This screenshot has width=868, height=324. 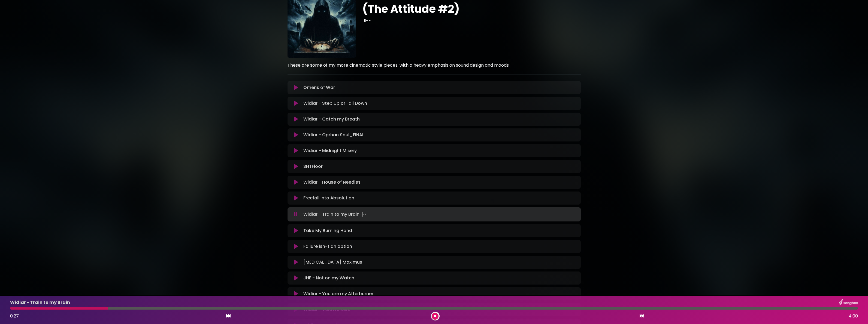 What do you see at coordinates (333, 135) in the screenshot?
I see `p: Widiar - Oprhan Soul_FINAL` at bounding box center [333, 135].